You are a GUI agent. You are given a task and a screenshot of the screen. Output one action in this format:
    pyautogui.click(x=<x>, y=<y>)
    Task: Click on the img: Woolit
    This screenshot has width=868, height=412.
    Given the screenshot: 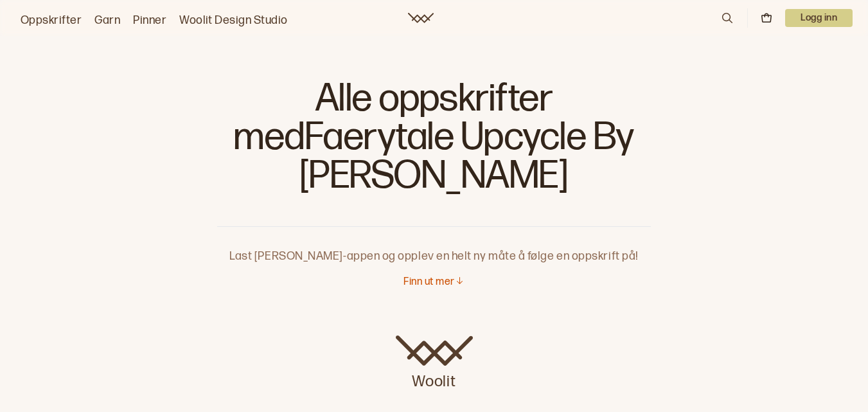 What is the action you would take?
    pyautogui.click(x=434, y=351)
    